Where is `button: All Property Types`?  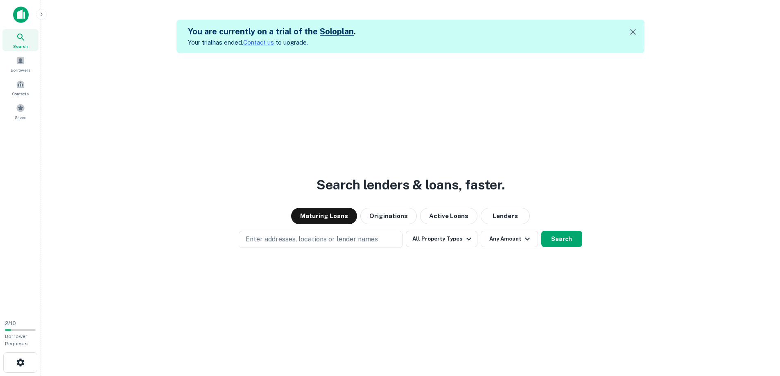 button: All Property Types is located at coordinates (442, 239).